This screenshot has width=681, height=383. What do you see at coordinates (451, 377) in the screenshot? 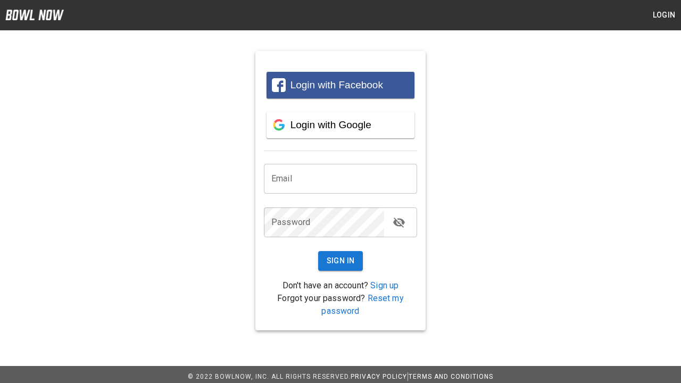
I see `a: Terms and Conditions` at bounding box center [451, 377].